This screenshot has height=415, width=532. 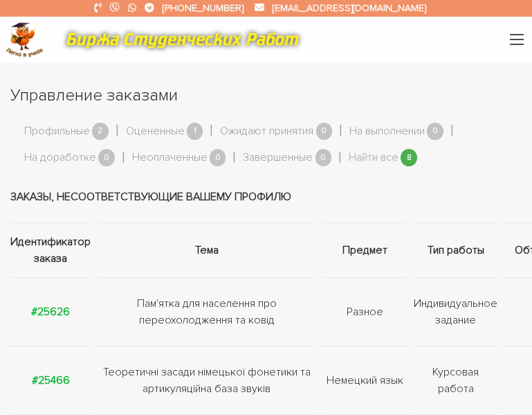 I want to click on a: Ожидают принятия, so click(x=266, y=131).